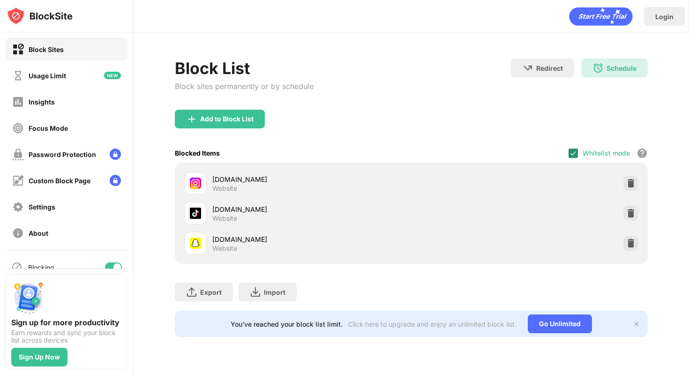 The image size is (689, 374). What do you see at coordinates (559, 324) in the screenshot?
I see `div: Go Unlimited` at bounding box center [559, 324].